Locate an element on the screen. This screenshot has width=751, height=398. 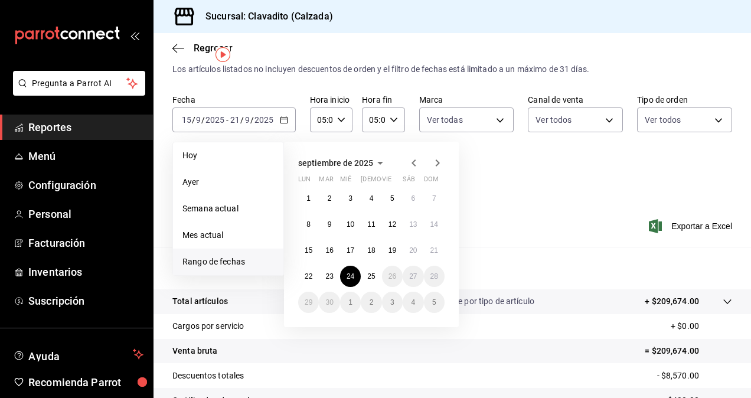
abbr: 8 de septiembre de 2025 is located at coordinates (308, 224).